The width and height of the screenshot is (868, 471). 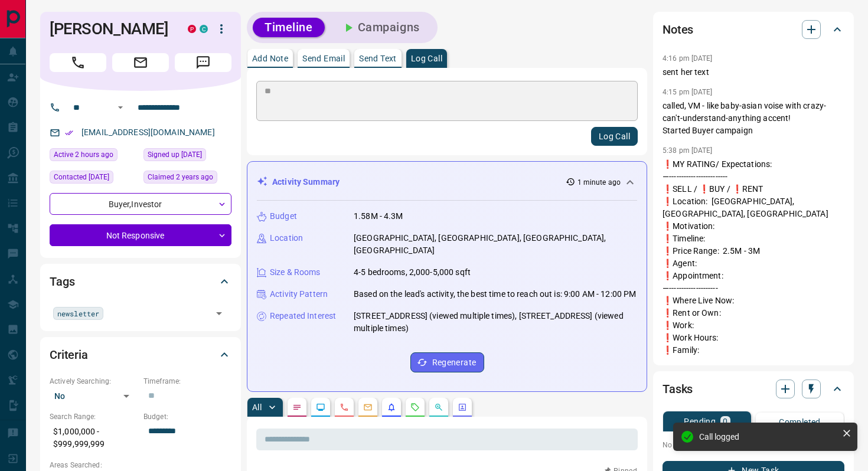 I want to click on button: Timeline, so click(x=289, y=27).